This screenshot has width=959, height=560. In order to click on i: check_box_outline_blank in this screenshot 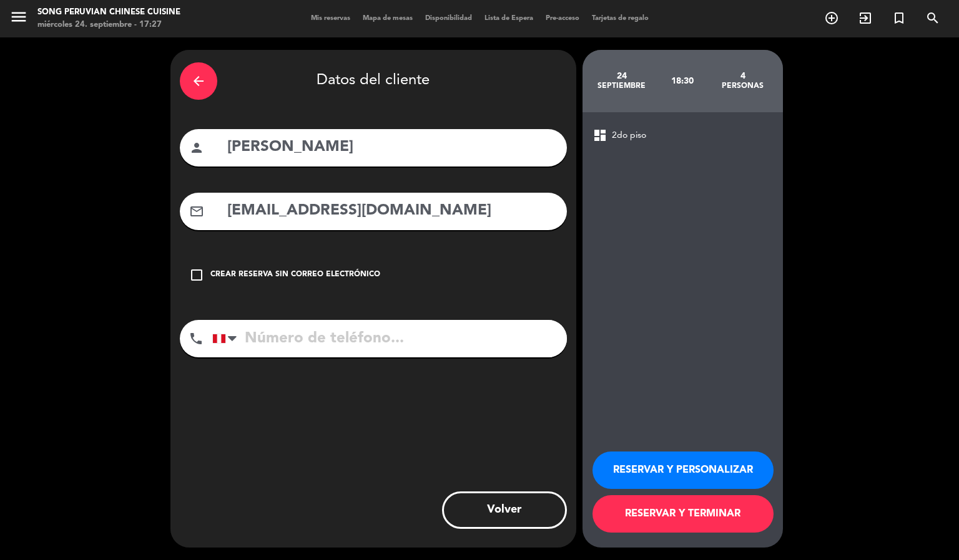, I will do `click(197, 275)`.